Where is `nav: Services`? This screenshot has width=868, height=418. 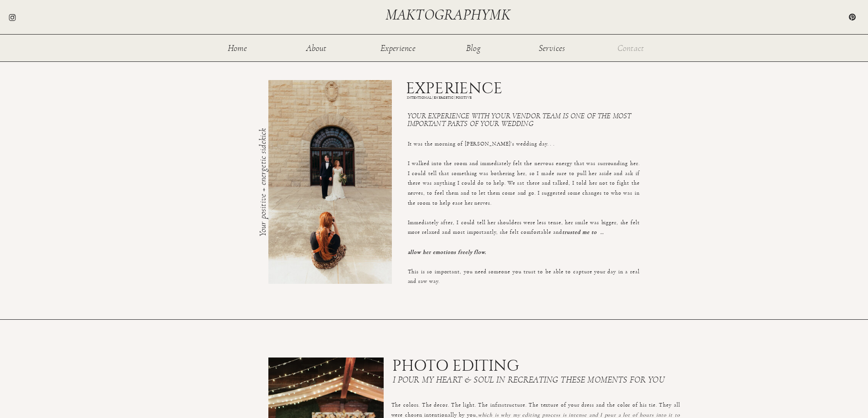 nav: Services is located at coordinates (551, 47).